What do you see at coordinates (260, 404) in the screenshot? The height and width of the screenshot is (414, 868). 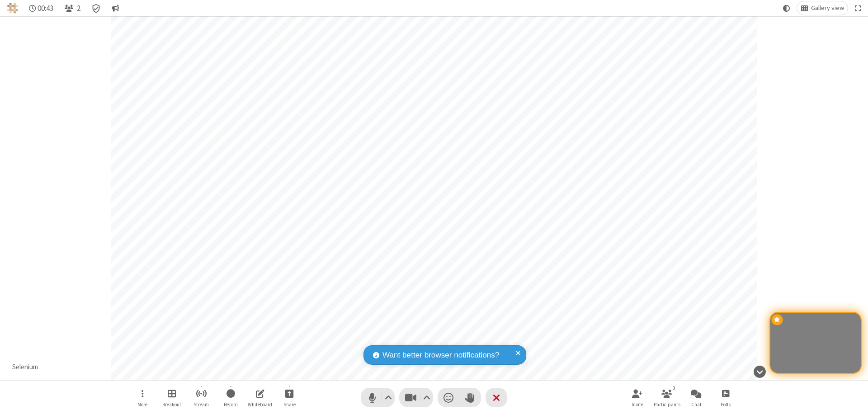 I see `span: Whiteboard` at bounding box center [260, 404].